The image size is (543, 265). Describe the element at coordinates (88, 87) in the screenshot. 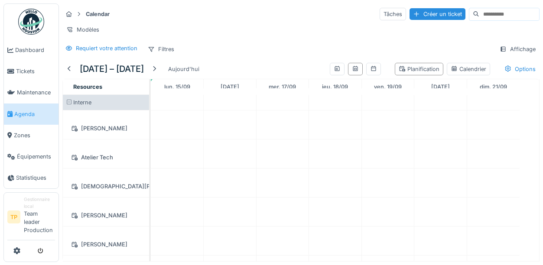

I see `span: Resources` at that location.